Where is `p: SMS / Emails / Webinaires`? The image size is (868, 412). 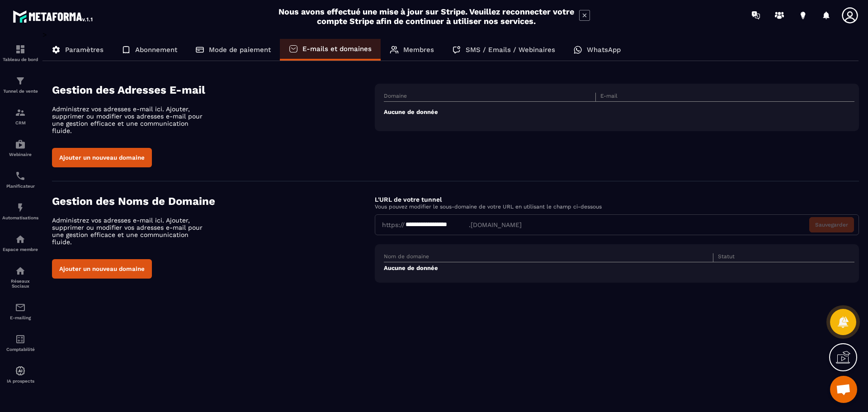
p: SMS / Emails / Webinaires is located at coordinates (511, 50).